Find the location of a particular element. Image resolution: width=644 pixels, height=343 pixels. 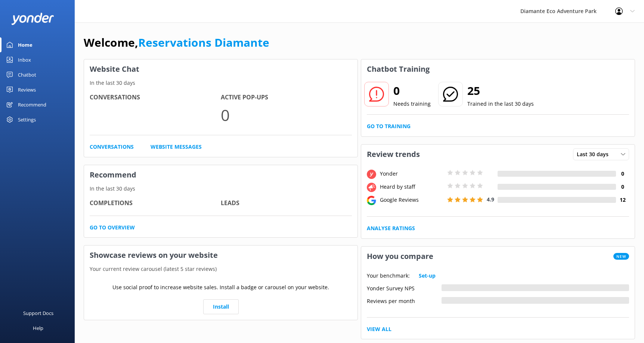

h4: 12 is located at coordinates (623, 200).